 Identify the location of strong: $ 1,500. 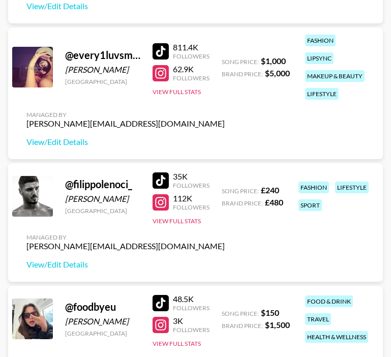
(277, 324).